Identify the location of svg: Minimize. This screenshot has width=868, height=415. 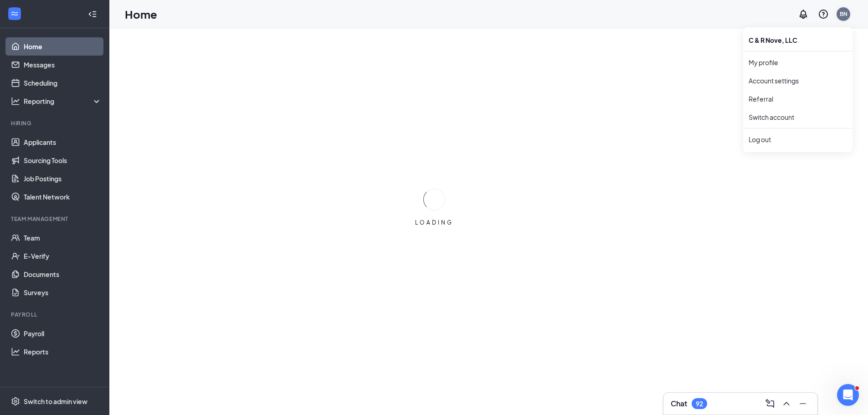
(803, 404).